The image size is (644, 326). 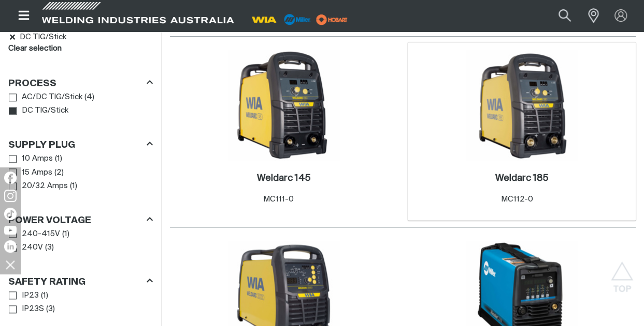 I want to click on span: 10 Amps, so click(x=37, y=159).